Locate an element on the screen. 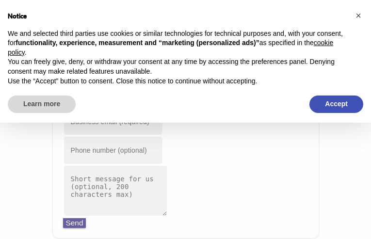 The image size is (371, 239). input: Phone number (optional) is located at coordinates (113, 150).